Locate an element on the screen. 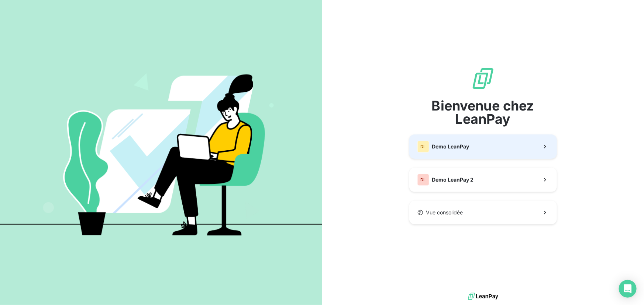 Image resolution: width=644 pixels, height=305 pixels. img: logo is located at coordinates (483, 297).